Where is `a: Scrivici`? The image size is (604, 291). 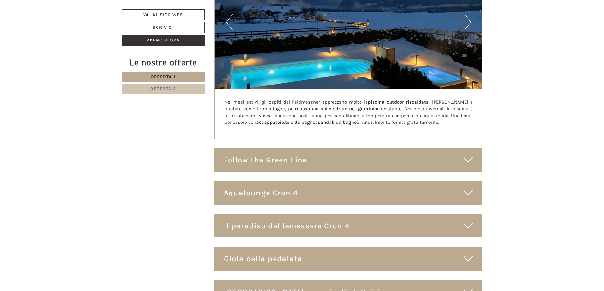 a: Scrivici is located at coordinates (163, 27).